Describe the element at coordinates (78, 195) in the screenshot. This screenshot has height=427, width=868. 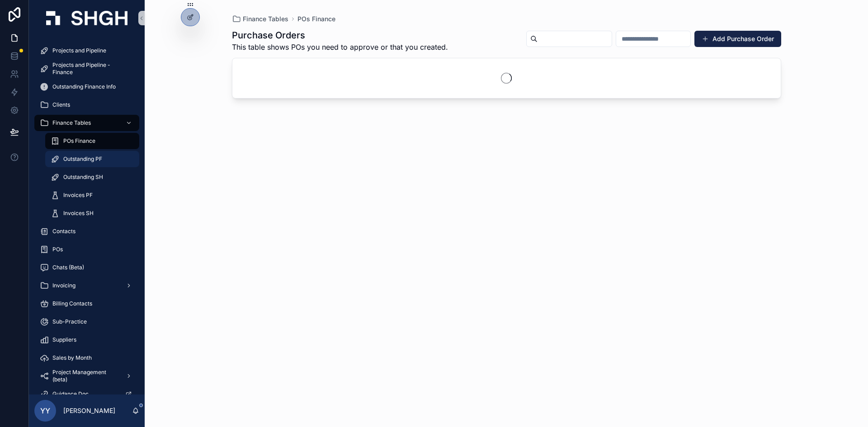
I see `span: Invoices PF` at that location.